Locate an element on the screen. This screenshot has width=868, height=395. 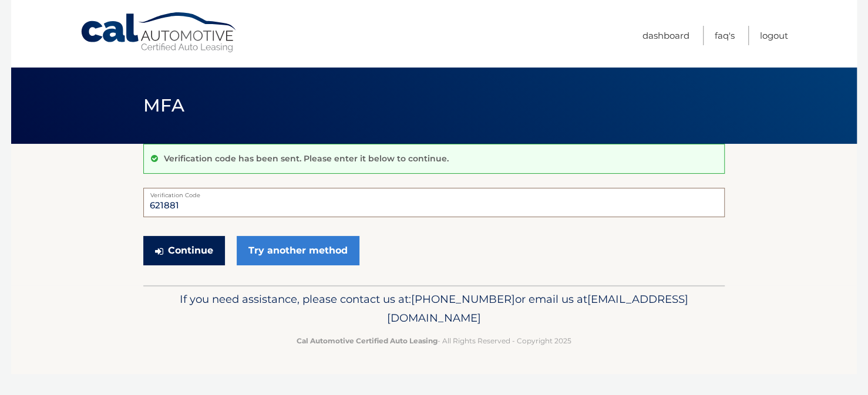
a: Dashboard is located at coordinates (666, 36).